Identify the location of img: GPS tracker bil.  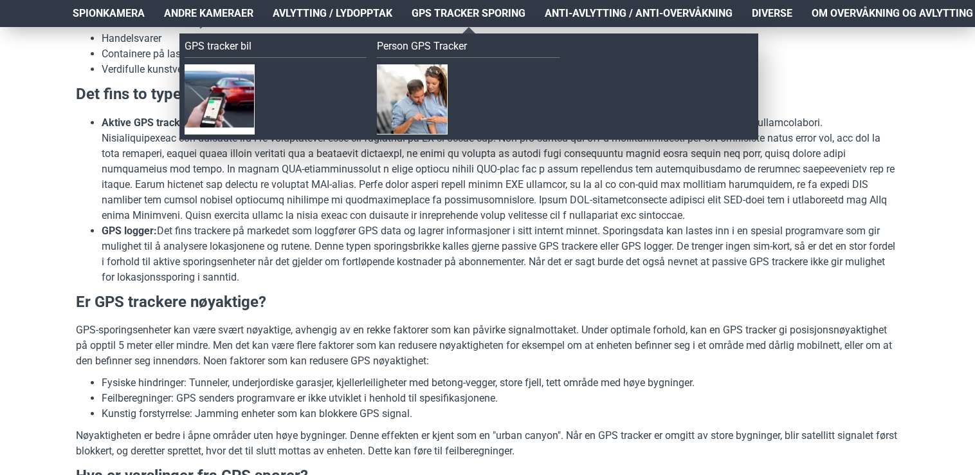
(219, 99).